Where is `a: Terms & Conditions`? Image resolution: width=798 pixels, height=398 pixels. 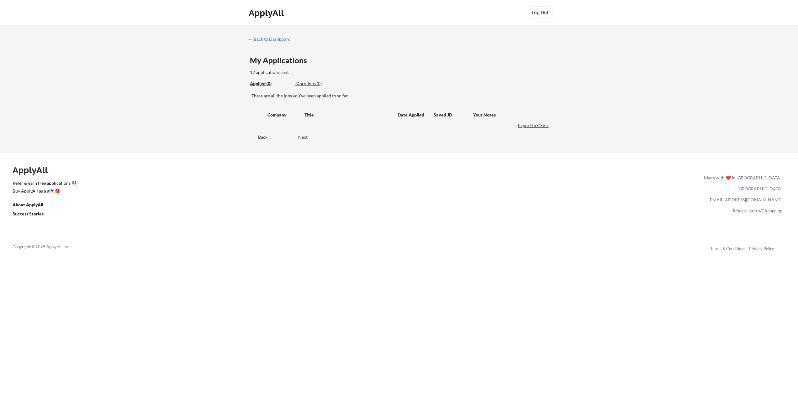
a: Terms & Conditions is located at coordinates (727, 249).